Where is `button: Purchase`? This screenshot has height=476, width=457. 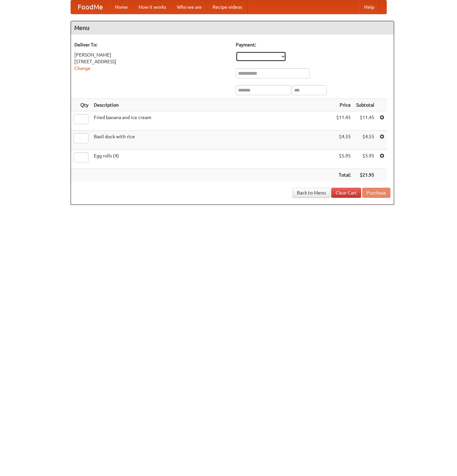
button: Purchase is located at coordinates (376, 193).